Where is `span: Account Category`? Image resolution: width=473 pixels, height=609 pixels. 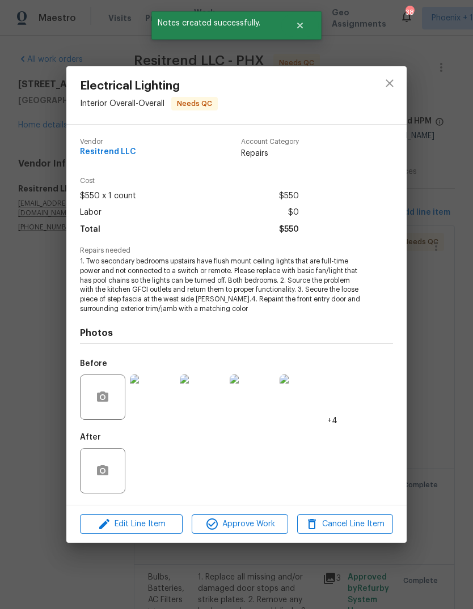 span: Account Category is located at coordinates (270, 142).